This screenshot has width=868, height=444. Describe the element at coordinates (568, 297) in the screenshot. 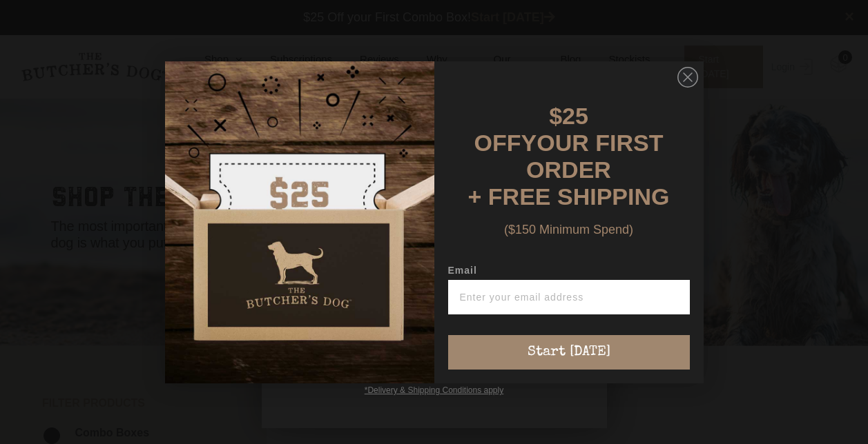

I see `input: Enter your email address` at that location.